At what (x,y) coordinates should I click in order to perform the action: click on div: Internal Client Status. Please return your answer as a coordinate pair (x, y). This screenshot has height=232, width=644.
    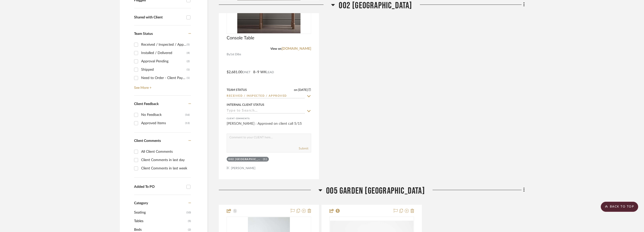
    Looking at the image, I should click on (245, 105).